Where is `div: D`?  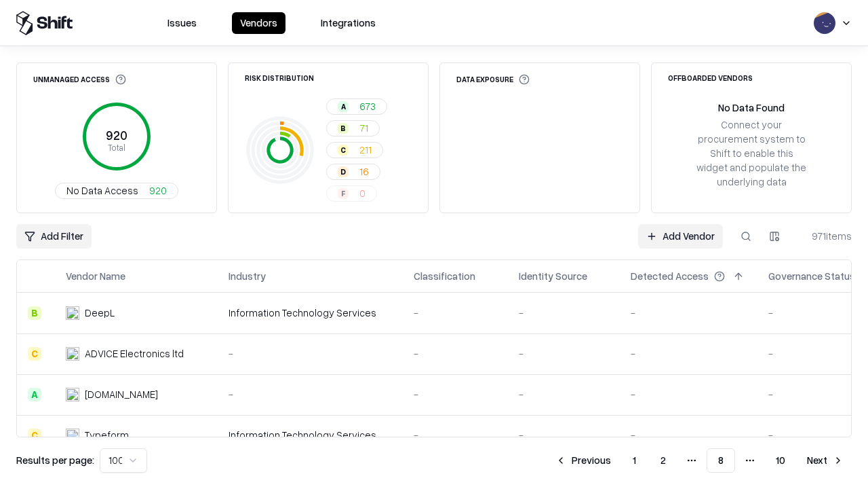 div: D is located at coordinates (343, 172).